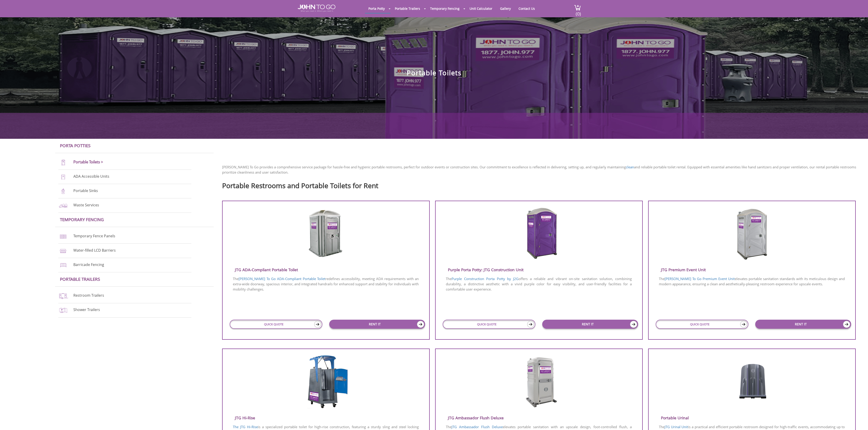  What do you see at coordinates (539, 418) in the screenshot?
I see `h3: JTG Ambassador Flush Deluxe` at bounding box center [539, 418].